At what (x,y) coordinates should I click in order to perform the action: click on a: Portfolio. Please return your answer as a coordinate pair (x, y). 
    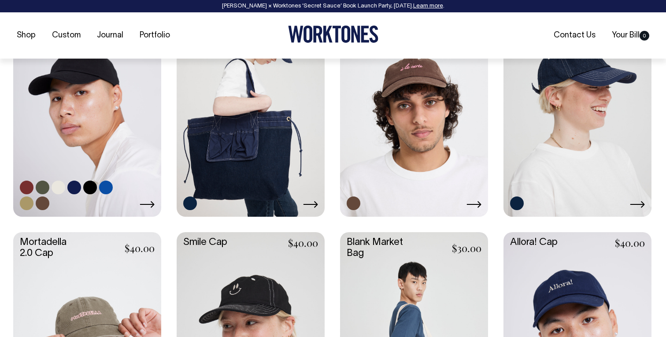
    Looking at the image, I should click on (155, 35).